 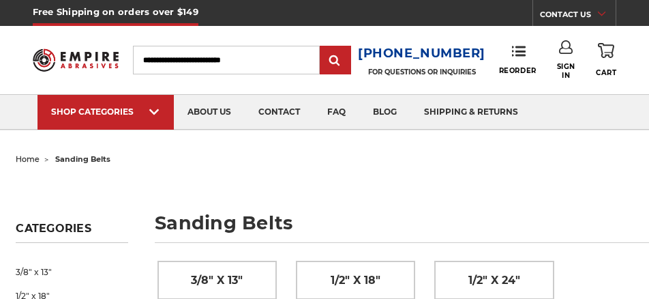 What do you see at coordinates (385, 112) in the screenshot?
I see `a: blog` at bounding box center [385, 112].